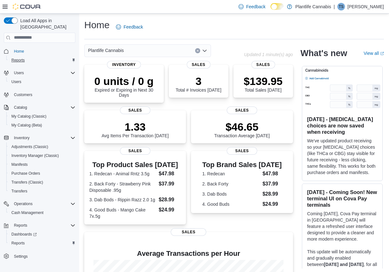  I want to click on a: My Catalog (Beta), so click(27, 125).